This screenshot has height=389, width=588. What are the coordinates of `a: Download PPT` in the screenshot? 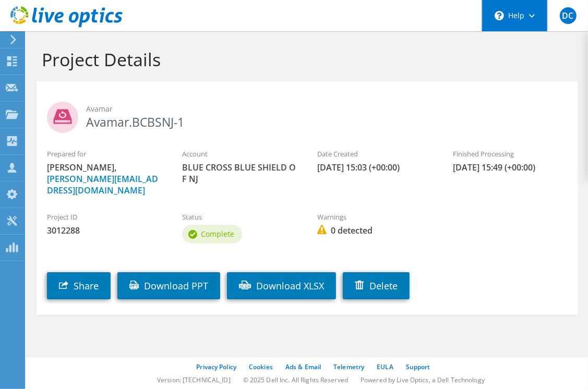 It's located at (169, 286).